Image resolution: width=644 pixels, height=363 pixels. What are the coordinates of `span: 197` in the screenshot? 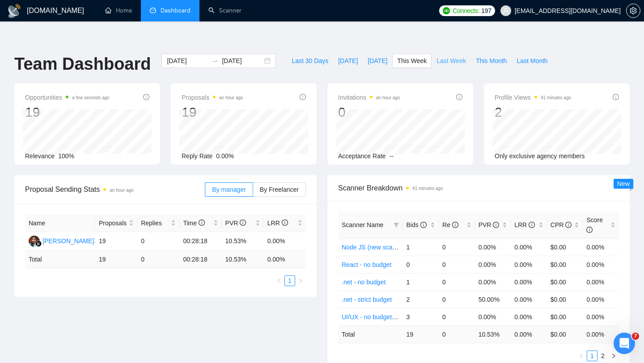 It's located at (486, 11).